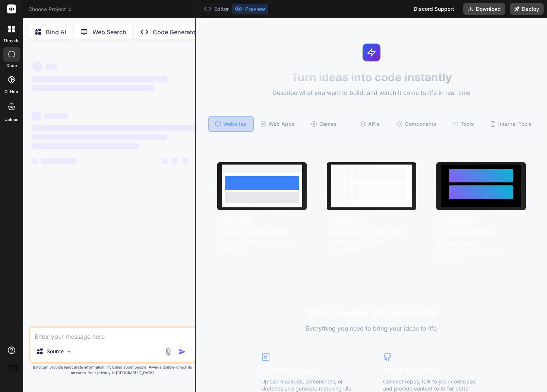  Describe the element at coordinates (481, 256) in the screenshot. I see `p: Interactive components with animations` at that location.